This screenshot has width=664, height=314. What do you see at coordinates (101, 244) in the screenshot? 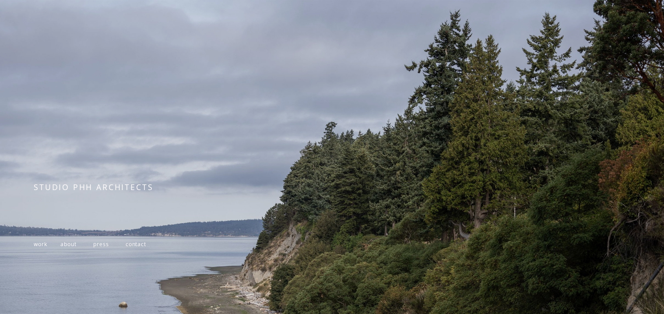
I see `span: press` at bounding box center [101, 244].